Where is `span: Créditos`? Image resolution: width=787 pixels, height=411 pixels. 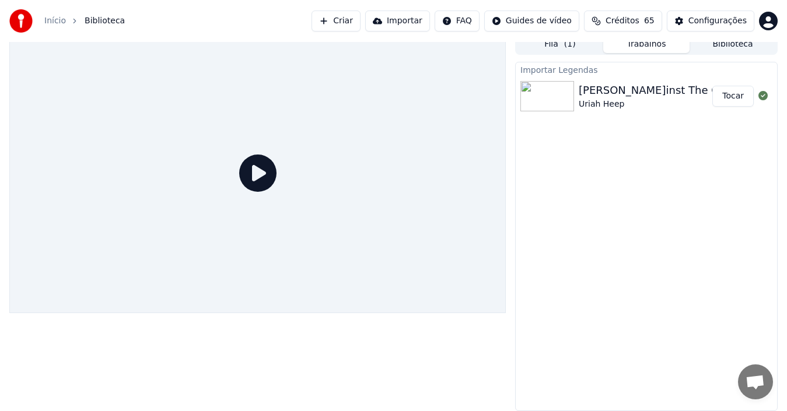
span: Créditos is located at coordinates (622, 21).